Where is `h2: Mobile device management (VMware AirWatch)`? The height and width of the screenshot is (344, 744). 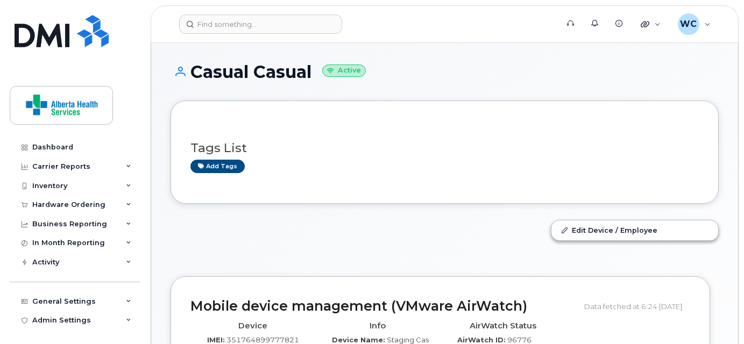
h2: Mobile device management (VMware AirWatch) is located at coordinates (383, 307).